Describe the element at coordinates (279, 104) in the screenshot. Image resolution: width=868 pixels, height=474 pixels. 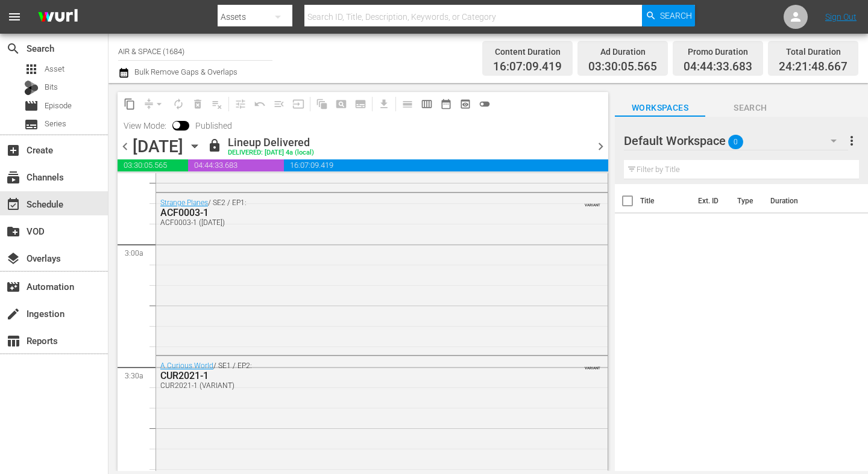
I see `span: Fill episodes with ad slates` at that location.